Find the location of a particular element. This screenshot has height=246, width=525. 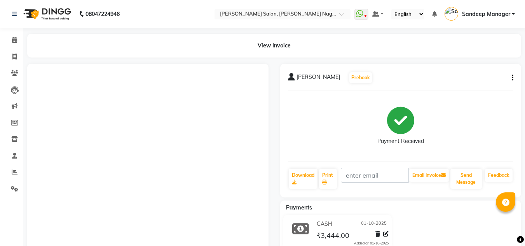

button: Prebook is located at coordinates (360, 78).